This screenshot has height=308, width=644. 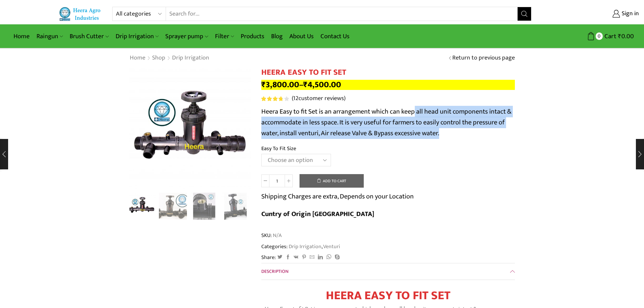 I want to click on input: Search for..., so click(x=342, y=14).